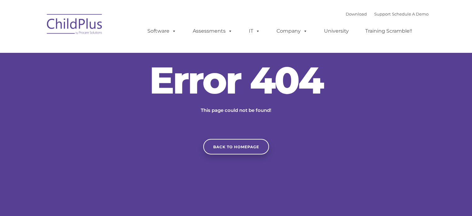  Describe the element at coordinates (236, 146) in the screenshot. I see `a: Back to homepage` at that location.